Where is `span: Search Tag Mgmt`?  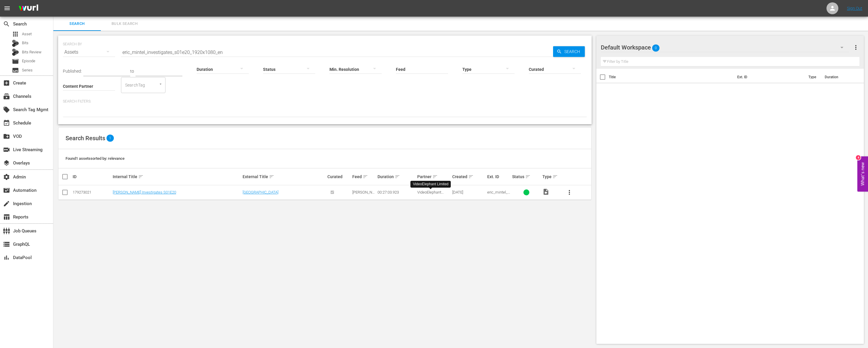
span: Search Tag Mgmt is located at coordinates (7, 110).